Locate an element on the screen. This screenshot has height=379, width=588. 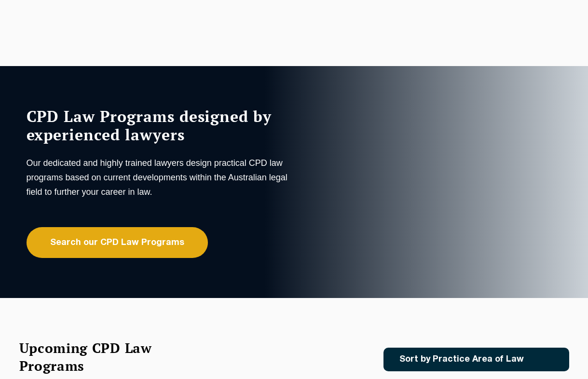
h1: CPD Law Programs designed by experienced lawyers is located at coordinates (159, 125).